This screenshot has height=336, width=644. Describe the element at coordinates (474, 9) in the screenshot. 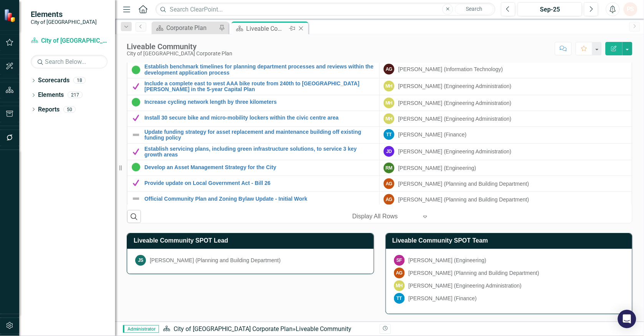

I see `span: Search` at that location.